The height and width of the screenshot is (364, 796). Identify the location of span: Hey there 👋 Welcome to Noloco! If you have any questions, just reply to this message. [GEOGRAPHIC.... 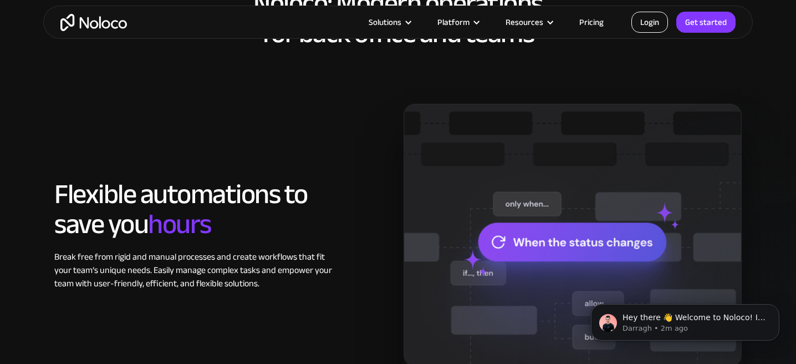
(120, 53).